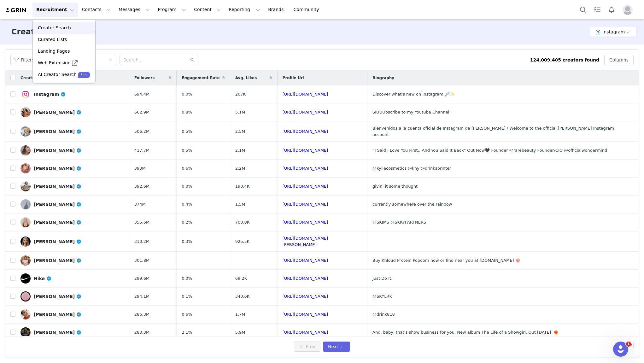 The height and width of the screenshot is (363, 644). What do you see at coordinates (243, 186) in the screenshot?
I see `span: 190.4K` at bounding box center [243, 186].